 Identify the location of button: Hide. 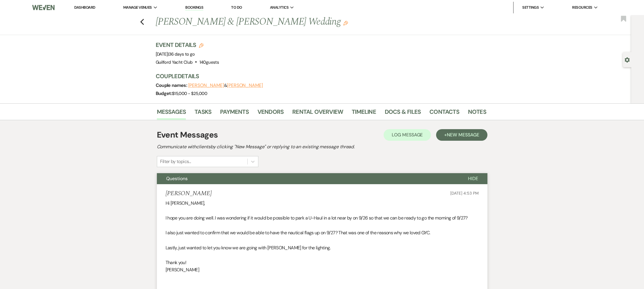
(473, 178).